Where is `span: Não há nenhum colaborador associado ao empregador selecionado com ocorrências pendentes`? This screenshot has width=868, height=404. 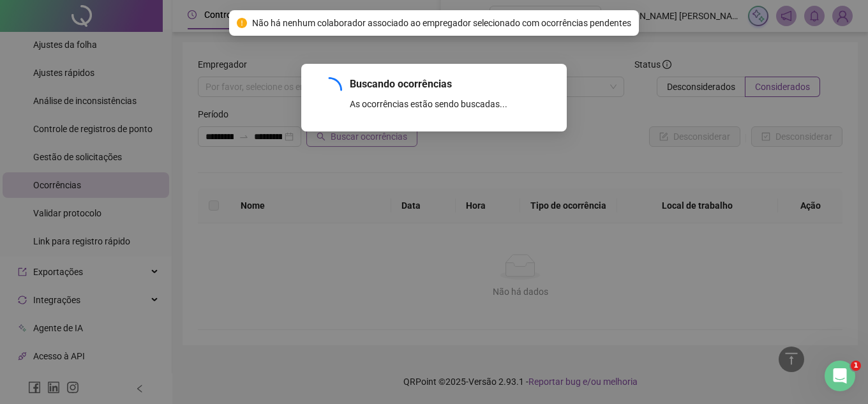
span: Não há nenhum colaborador associado ao empregador selecionado com ocorrências pendentes is located at coordinates (441, 23).